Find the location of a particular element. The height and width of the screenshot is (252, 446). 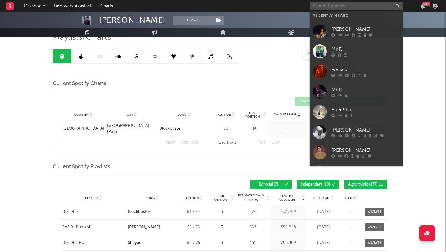

a: Desi Hits is located at coordinates (94, 212).